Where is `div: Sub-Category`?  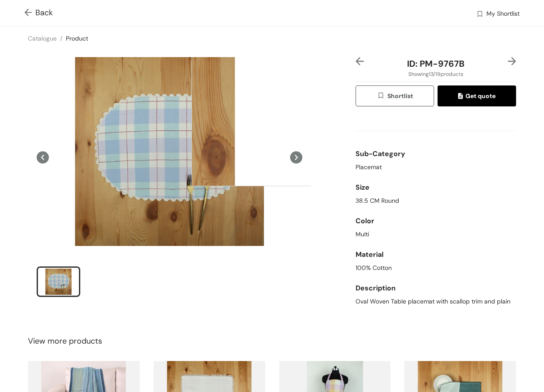 div: Sub-Category is located at coordinates (436, 154).